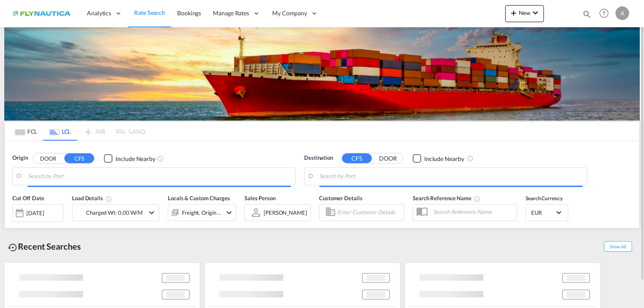 This screenshot has height=308, width=644. I want to click on div: Charged Wt: 0,00 W/M, so click(114, 213).